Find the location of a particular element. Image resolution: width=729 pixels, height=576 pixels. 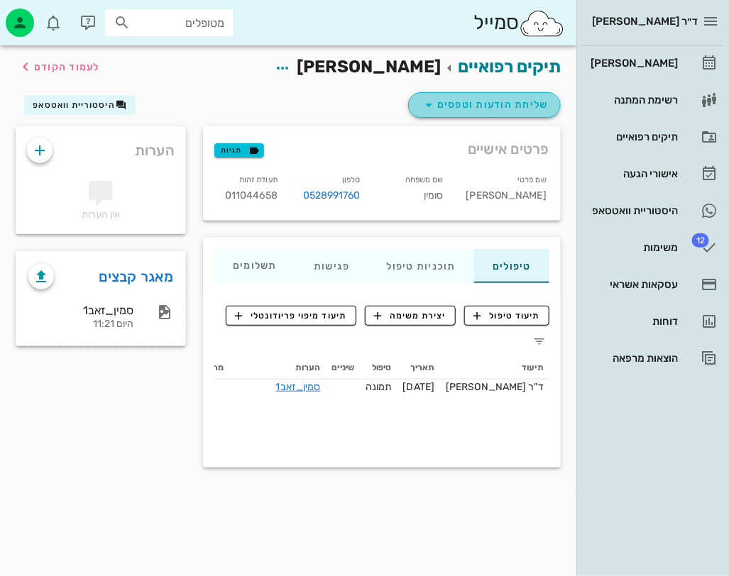

a: 0528991760 is located at coordinates (331, 196).